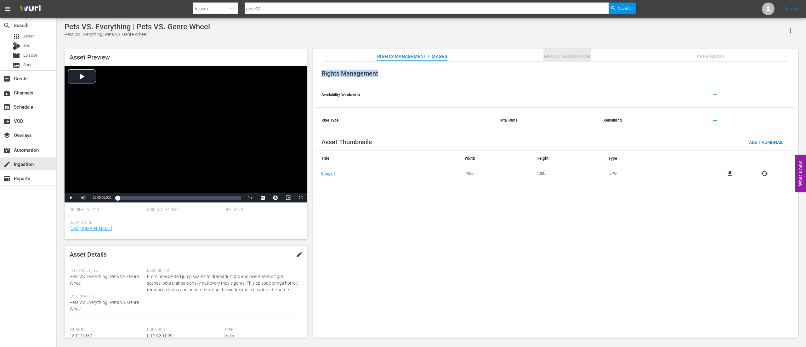  What do you see at coordinates (567, 173) in the screenshot?
I see `td: 1080` at bounding box center [567, 173].